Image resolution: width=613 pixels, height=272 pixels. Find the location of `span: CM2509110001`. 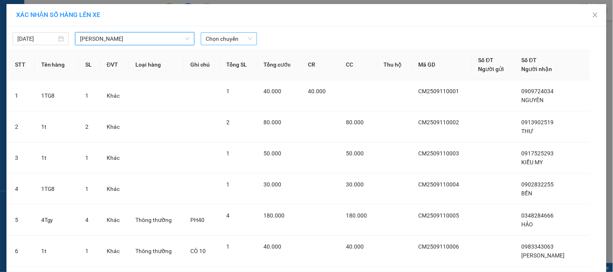

span: CM2509110001 is located at coordinates (438, 91).